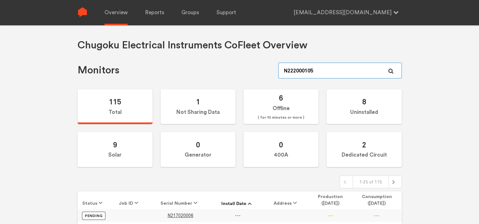 Image resolution: width=479 pixels, height=224 pixels. I want to click on label: Dedicated Circuit, so click(364, 149).